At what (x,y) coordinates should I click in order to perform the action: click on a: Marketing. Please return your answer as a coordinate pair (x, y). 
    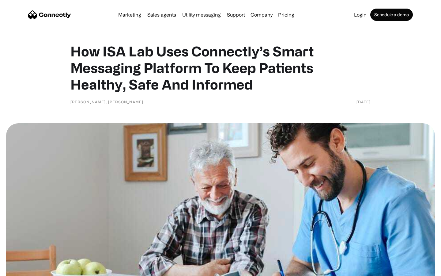
    Looking at the image, I should click on (130, 15).